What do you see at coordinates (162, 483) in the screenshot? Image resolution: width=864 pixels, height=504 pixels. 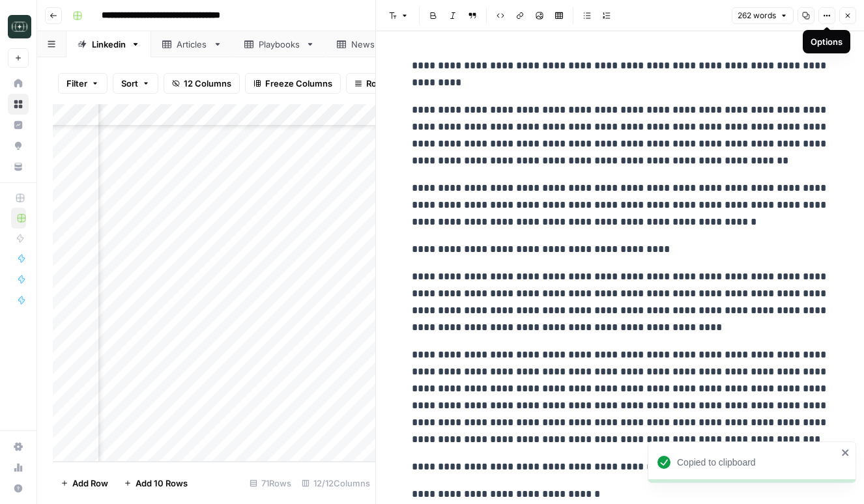 I see `span: Add 10 Rows` at bounding box center [162, 483].